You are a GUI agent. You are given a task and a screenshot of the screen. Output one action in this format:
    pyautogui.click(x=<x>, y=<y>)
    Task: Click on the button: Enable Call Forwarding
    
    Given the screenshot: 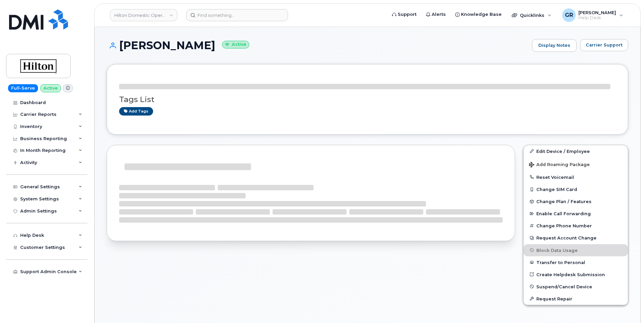 What is the action you would take?
    pyautogui.click(x=575, y=213)
    